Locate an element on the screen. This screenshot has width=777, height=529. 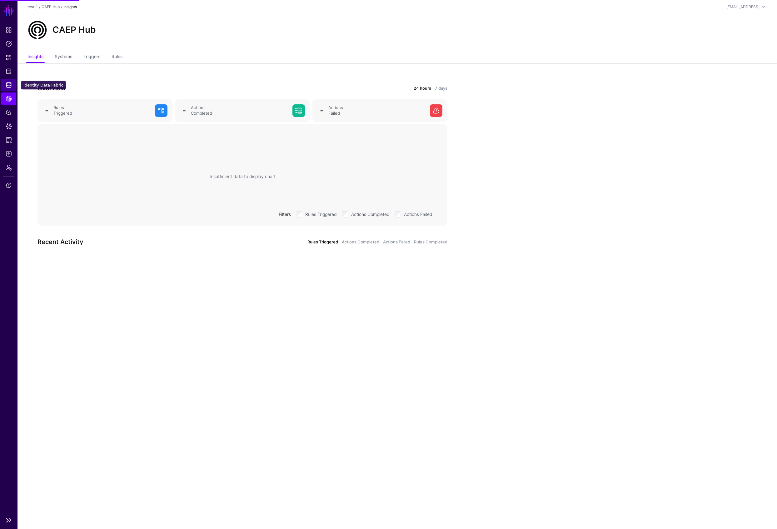
span: Policies is located at coordinates (9, 44).